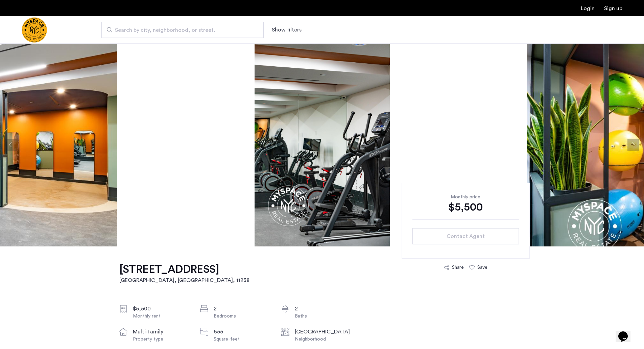  Describe the element at coordinates (324, 316) in the screenshot. I see `div: Baths` at that location.